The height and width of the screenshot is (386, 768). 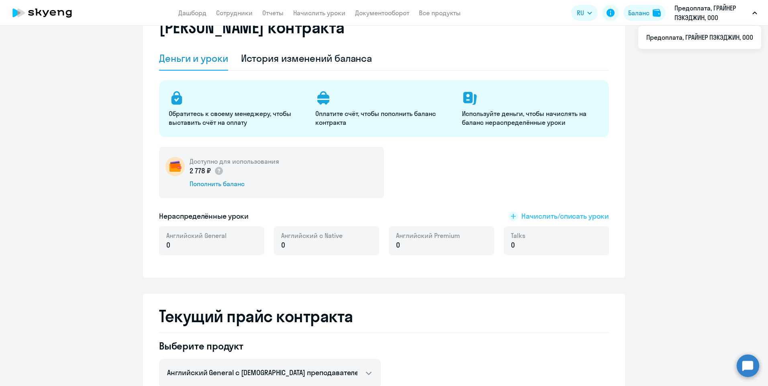 What do you see at coordinates (270, 346) in the screenshot?
I see `h4: Выберите продукт` at bounding box center [270, 346].